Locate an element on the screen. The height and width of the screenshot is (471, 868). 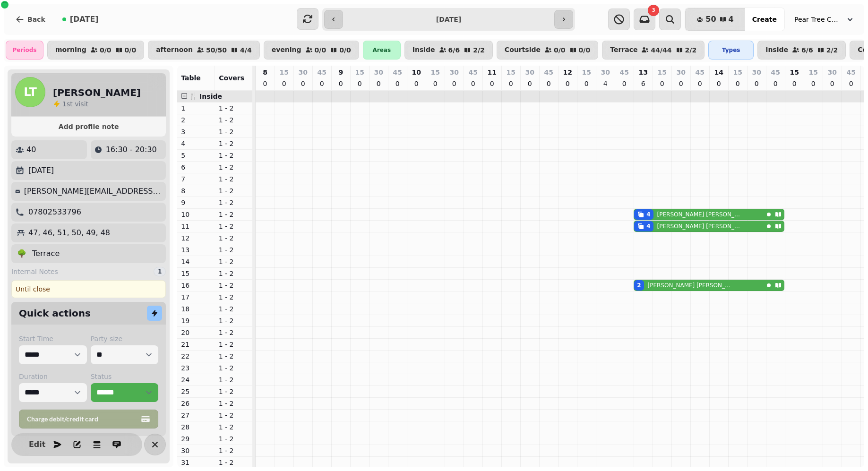
span: Create is located at coordinates (764, 19).